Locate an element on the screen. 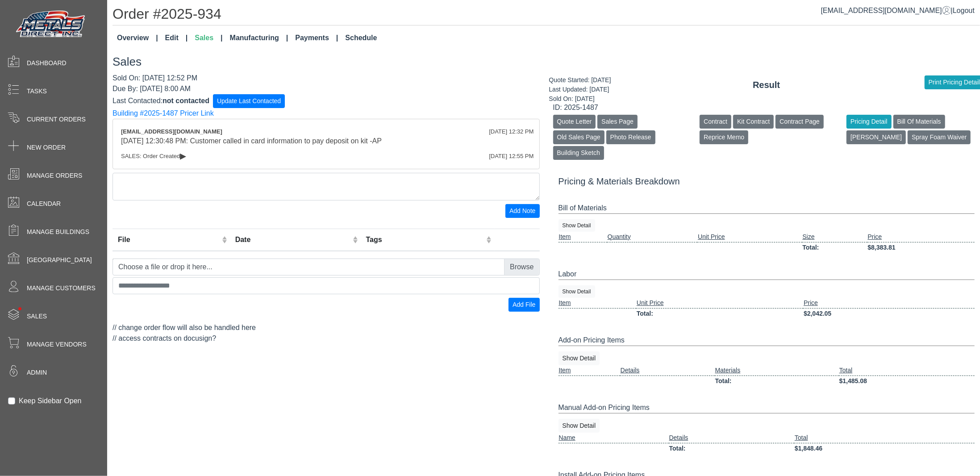 The height and width of the screenshot is (476, 980). form: Last Contacted: is located at coordinates (326, 101).